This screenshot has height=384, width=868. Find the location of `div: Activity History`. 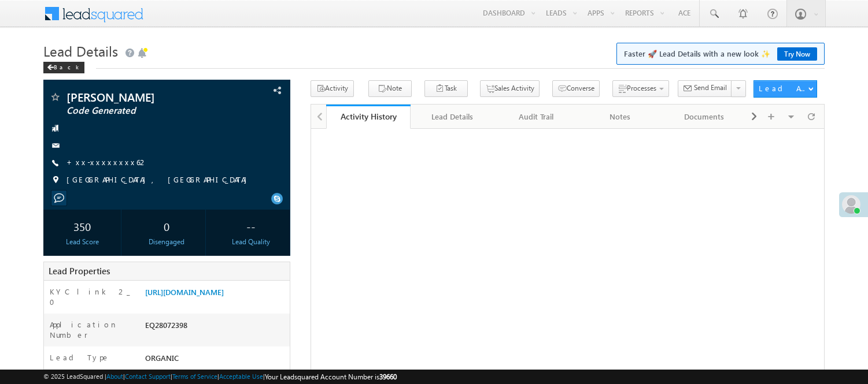

div: Activity History is located at coordinates (367, 116).